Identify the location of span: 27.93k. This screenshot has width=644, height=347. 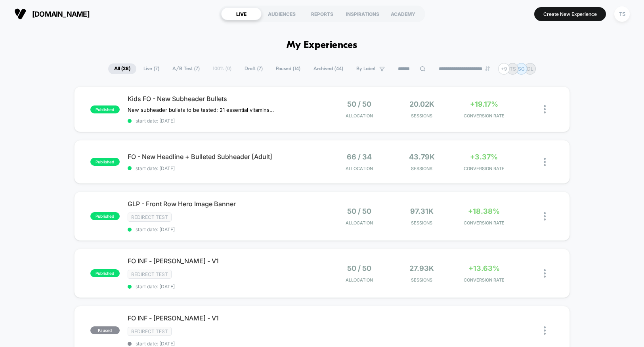
(421, 268).